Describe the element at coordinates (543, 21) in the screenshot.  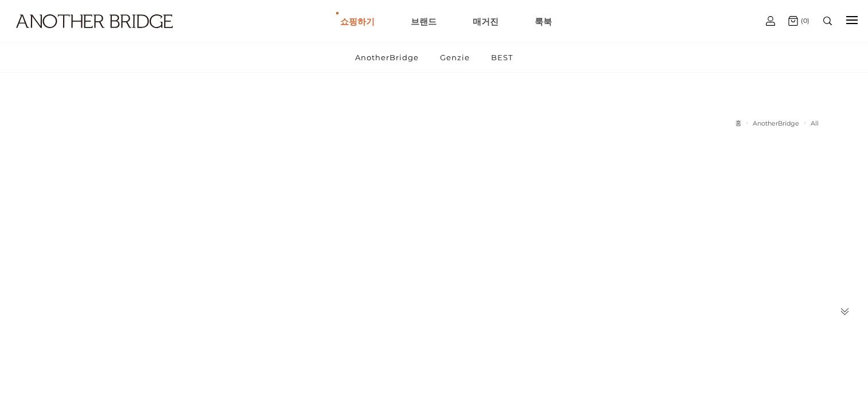
I see `a: 룩북` at that location.